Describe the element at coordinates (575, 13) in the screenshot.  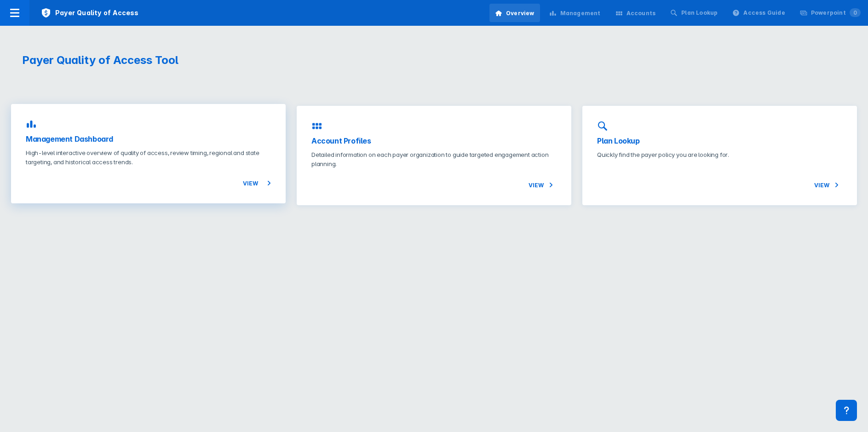
I see `a: Management` at that location.